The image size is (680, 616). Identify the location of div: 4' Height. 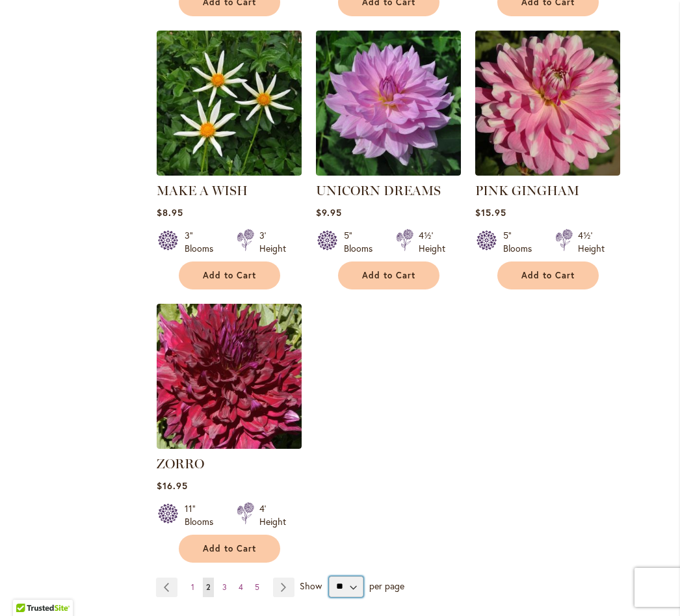
(273, 515).